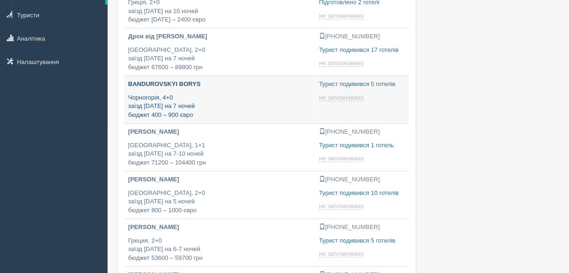  Describe the element at coordinates (220, 84) in the screenshot. I see `p: BANDUROVSKYI BORYS` at that location.